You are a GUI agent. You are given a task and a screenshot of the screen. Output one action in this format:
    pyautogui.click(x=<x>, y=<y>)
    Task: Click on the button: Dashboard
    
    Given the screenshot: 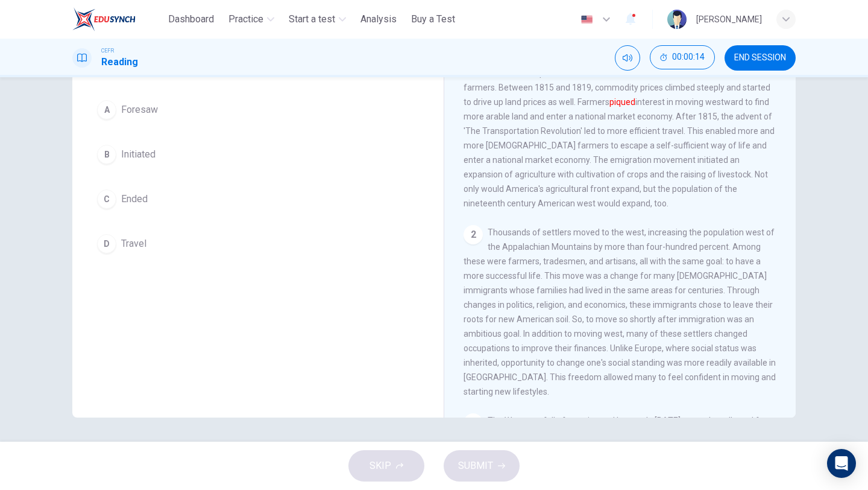 What is the action you would take?
    pyautogui.click(x=191, y=19)
    